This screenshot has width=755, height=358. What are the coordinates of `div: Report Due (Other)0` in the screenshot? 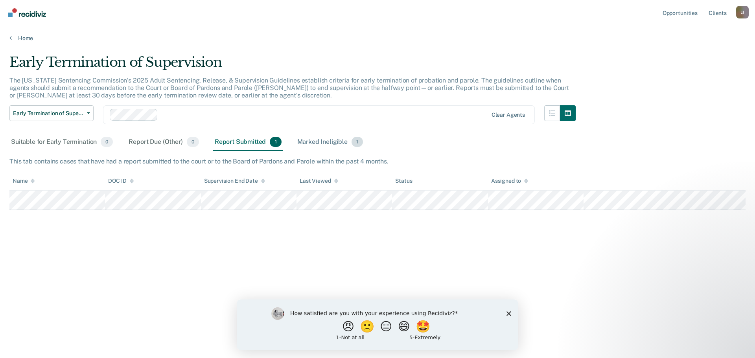 It's located at (164, 142).